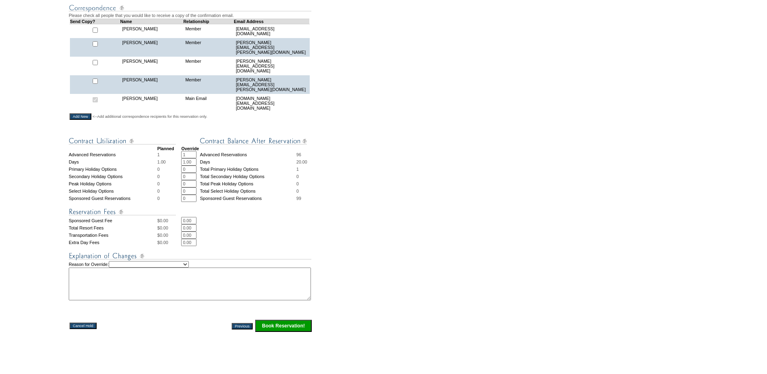  Describe the element at coordinates (242, 326) in the screenshot. I see `input: Previous` at that location.